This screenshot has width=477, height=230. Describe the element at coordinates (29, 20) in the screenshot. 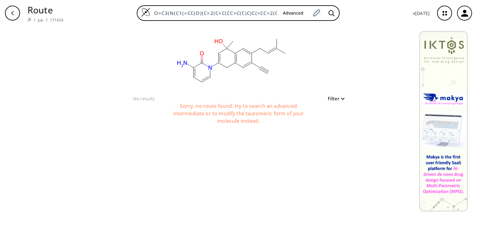

I see `img: Spaya logo` at that location.